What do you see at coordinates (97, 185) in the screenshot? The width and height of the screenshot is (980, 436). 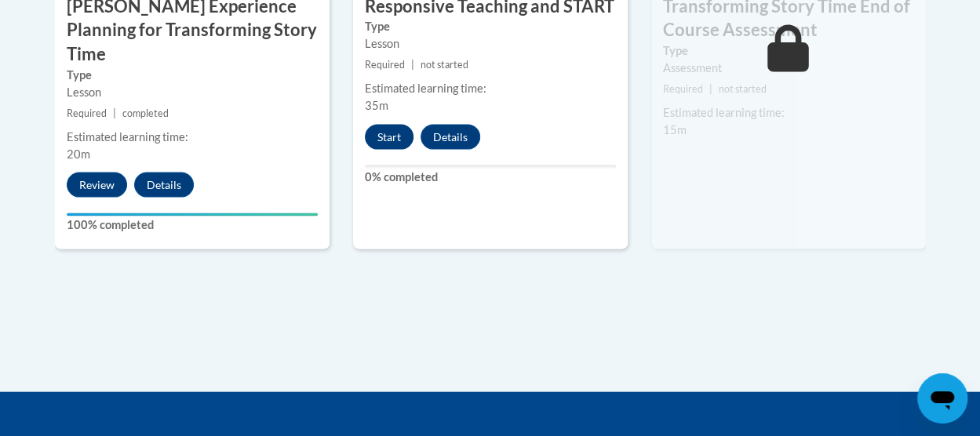 I see `button: Review` at bounding box center [97, 185].